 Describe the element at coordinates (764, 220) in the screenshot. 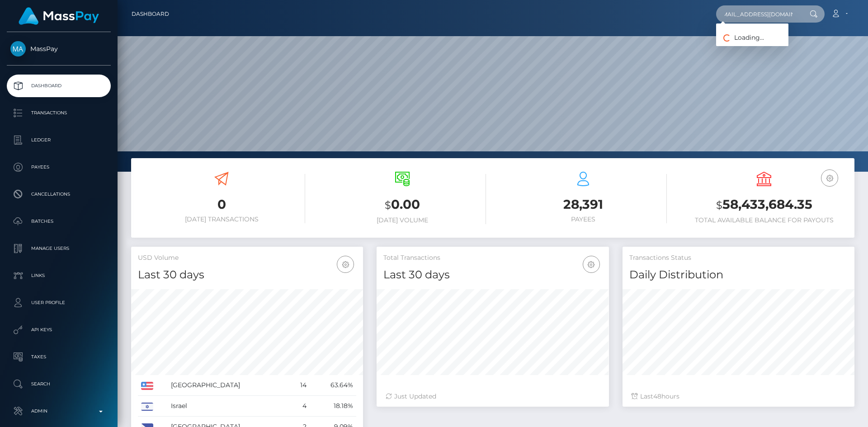

I see `h6: Total Available Balance for Payouts` at that location.